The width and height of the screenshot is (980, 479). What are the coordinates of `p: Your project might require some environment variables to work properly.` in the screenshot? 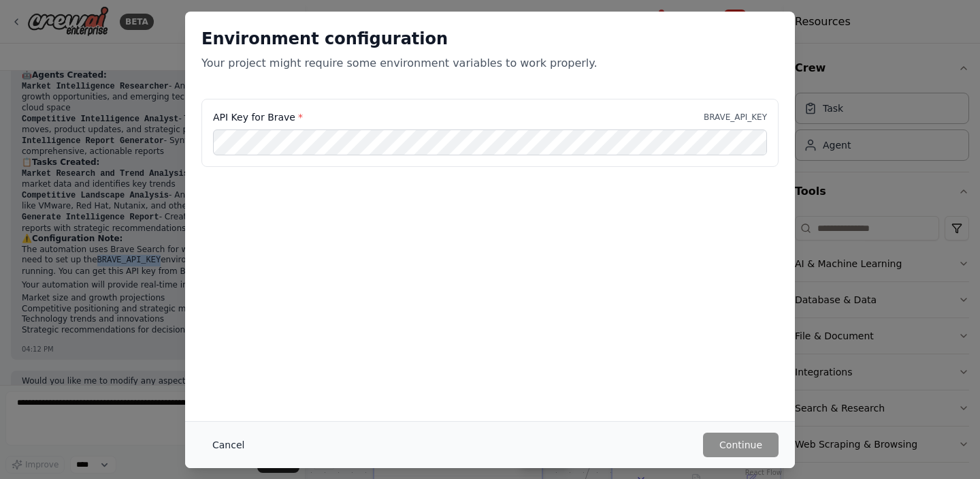 It's located at (490, 63).